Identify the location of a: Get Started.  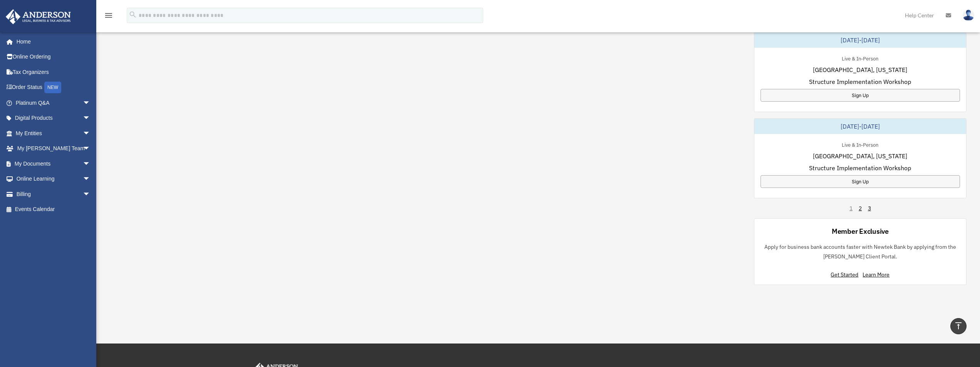
(846, 274).